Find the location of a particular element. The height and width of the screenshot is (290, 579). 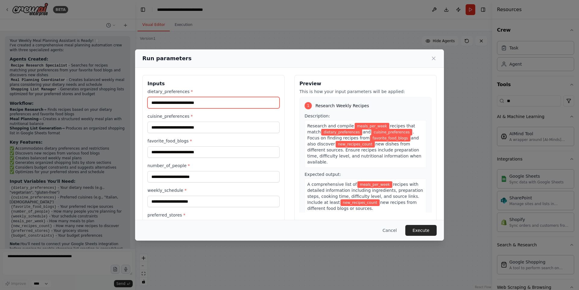

span: and also discover is located at coordinates (363, 141).